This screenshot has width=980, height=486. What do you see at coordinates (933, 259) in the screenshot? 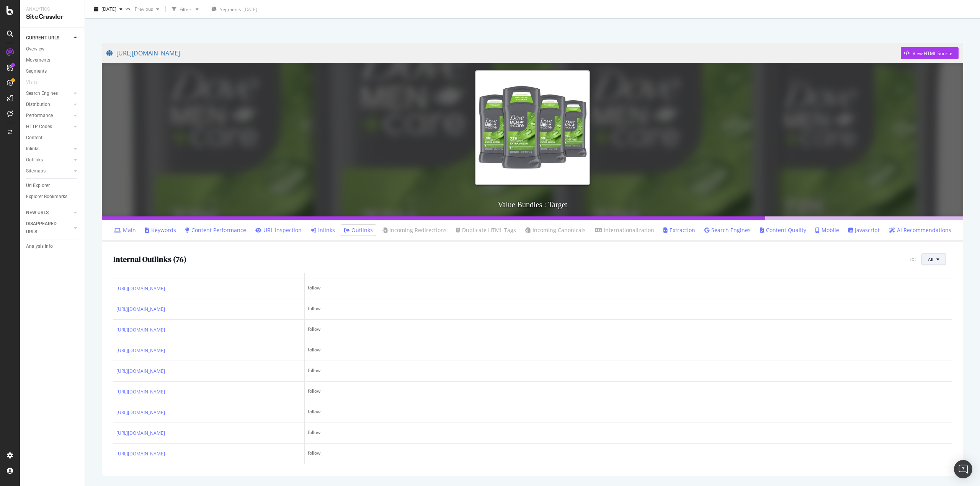
I see `button: All` at bounding box center [933, 259].